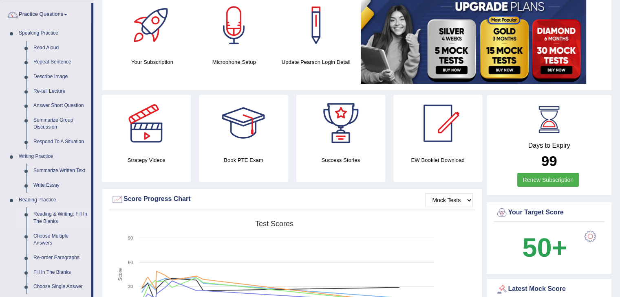 The image size is (620, 297). What do you see at coordinates (120, 275) in the screenshot?
I see `tspan: Score` at bounding box center [120, 275].